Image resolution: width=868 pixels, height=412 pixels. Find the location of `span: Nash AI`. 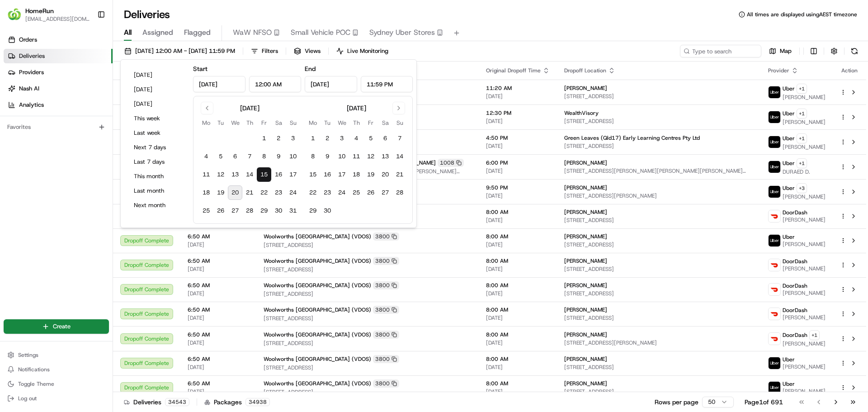

span: Nash AI is located at coordinates (29, 88).